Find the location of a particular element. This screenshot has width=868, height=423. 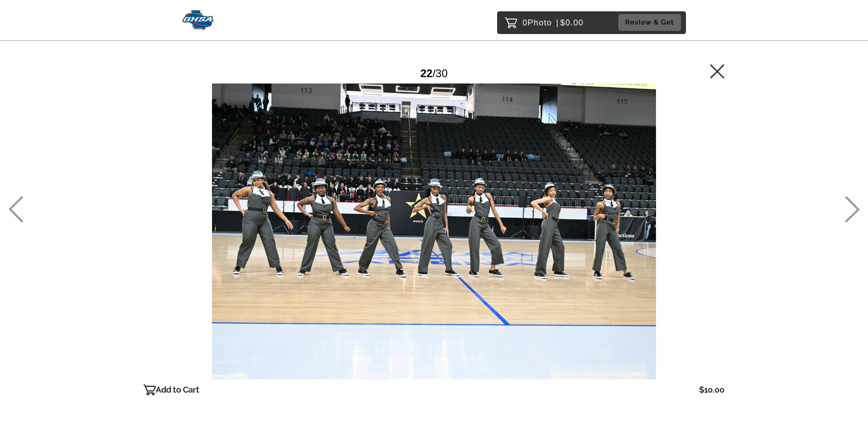

p: 0 $0.00 is located at coordinates (553, 23).